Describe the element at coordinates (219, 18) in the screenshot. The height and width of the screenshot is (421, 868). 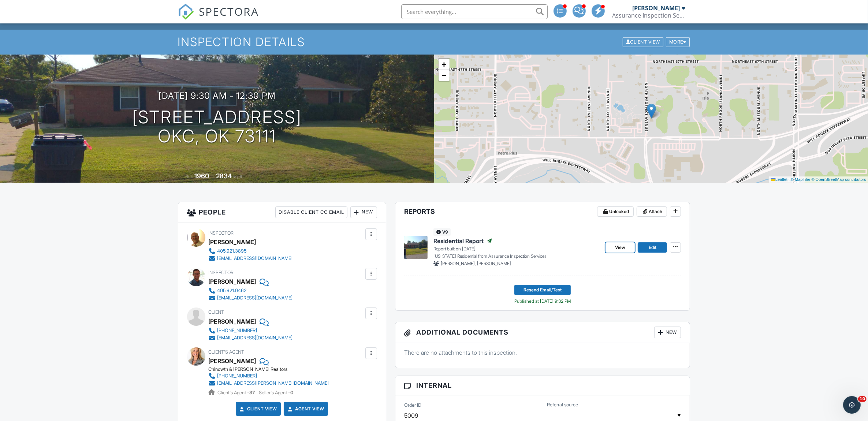
I see `a: SPECTORA` at that location.